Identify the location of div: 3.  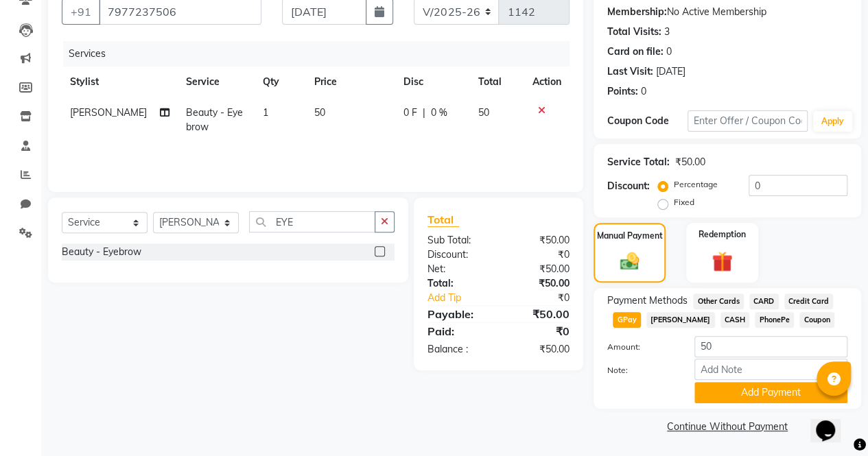
(667, 32).